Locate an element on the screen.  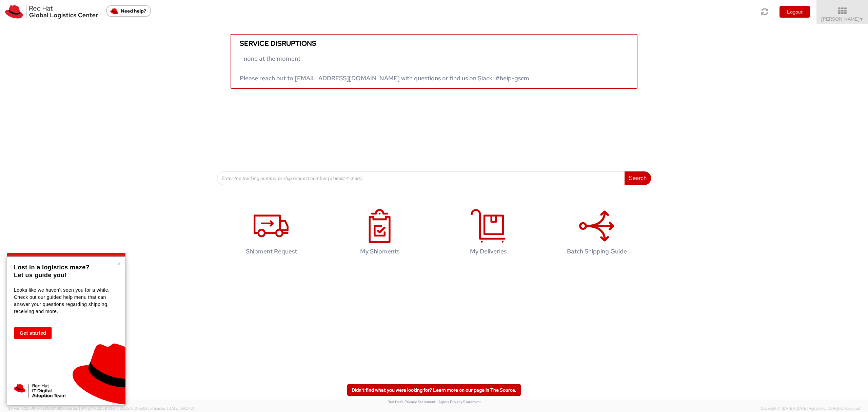
strong: Let us guide you! is located at coordinates (40, 275).